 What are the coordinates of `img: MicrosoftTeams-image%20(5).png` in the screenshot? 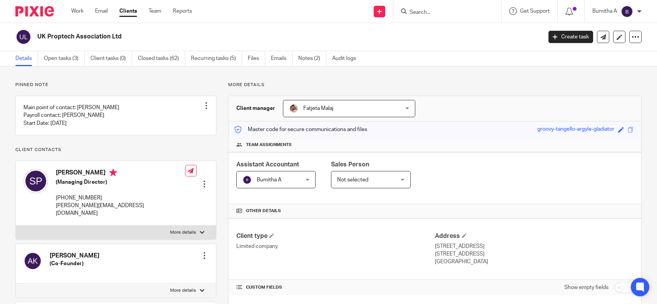 It's located at (294, 108).